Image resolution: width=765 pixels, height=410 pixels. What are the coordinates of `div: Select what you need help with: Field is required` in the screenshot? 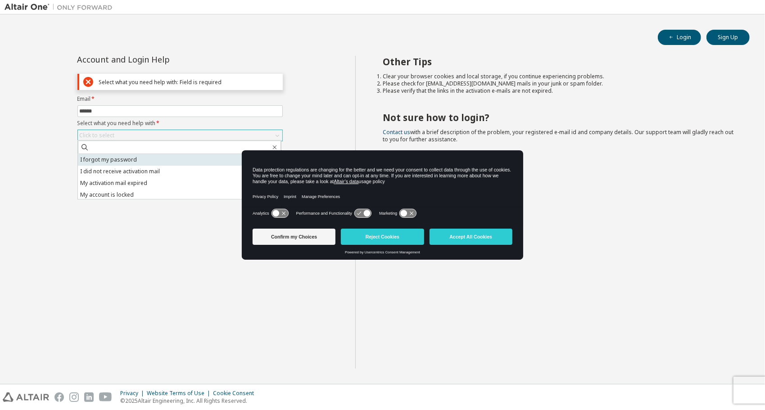 It's located at (189, 82).